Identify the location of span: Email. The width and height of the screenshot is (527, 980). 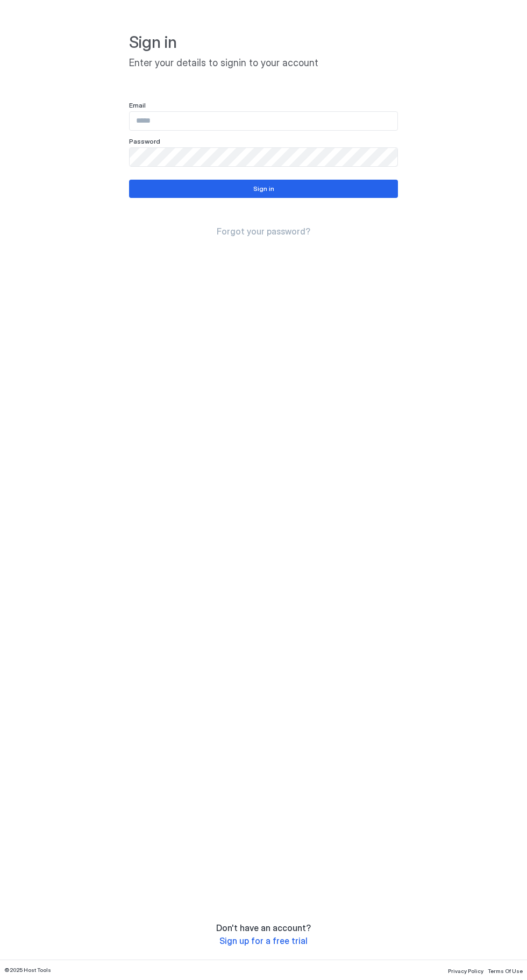
(137, 105).